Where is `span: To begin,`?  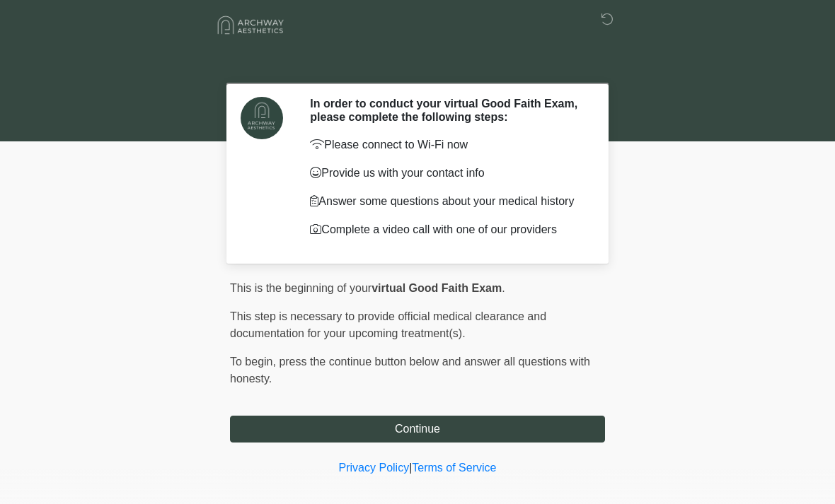
span: To begin, is located at coordinates (254, 361).